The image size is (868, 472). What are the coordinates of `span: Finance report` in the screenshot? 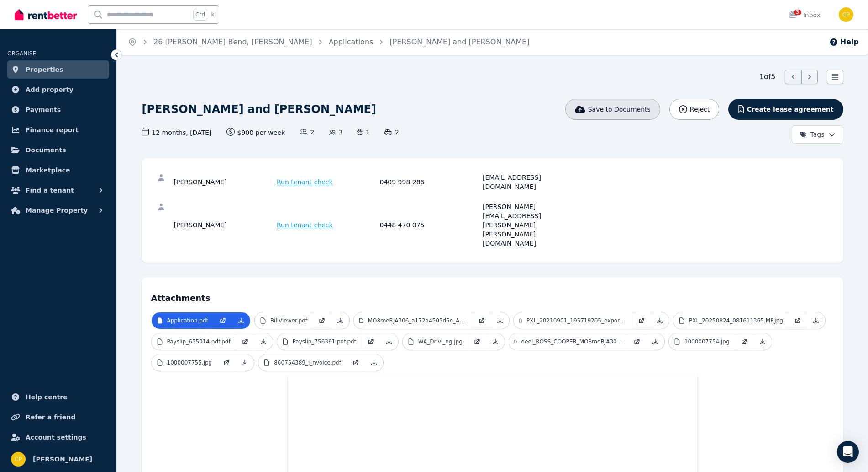 It's located at (52, 130).